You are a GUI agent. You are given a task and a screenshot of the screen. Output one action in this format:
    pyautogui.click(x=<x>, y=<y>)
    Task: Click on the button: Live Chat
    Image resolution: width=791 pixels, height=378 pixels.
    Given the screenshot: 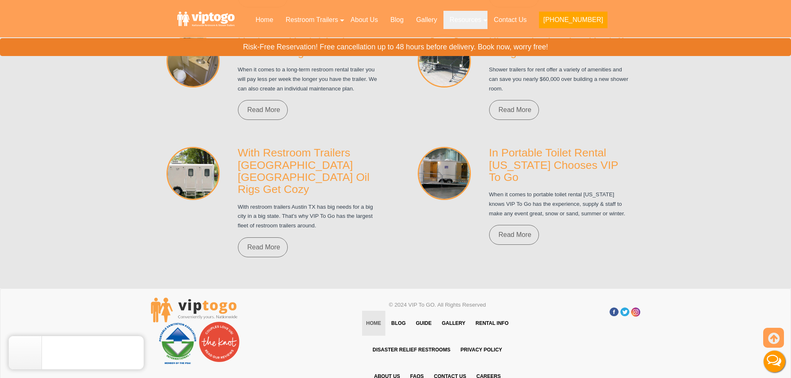 What is the action you would take?
    pyautogui.click(x=774, y=362)
    